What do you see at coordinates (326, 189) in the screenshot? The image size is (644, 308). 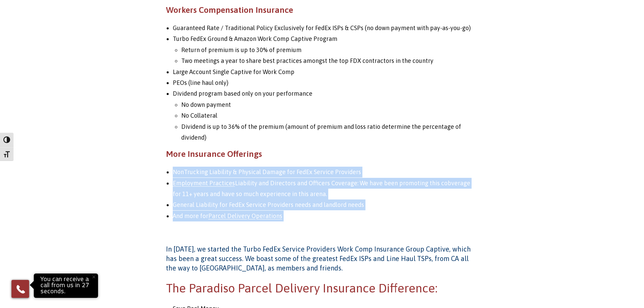 I see `li: Liability and Directors and Officers Coverage: We have been promoting this cobverage for 11+ year...` at bounding box center [326, 189].